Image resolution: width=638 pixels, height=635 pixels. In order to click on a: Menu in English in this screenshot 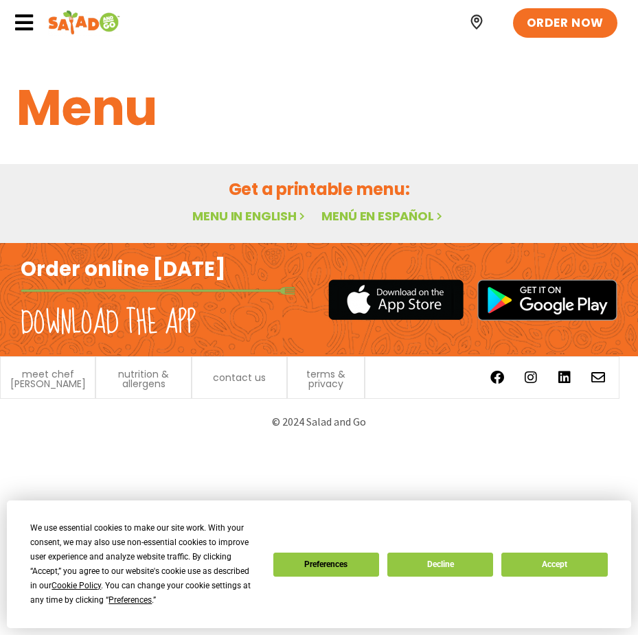, I will do `click(250, 216)`.